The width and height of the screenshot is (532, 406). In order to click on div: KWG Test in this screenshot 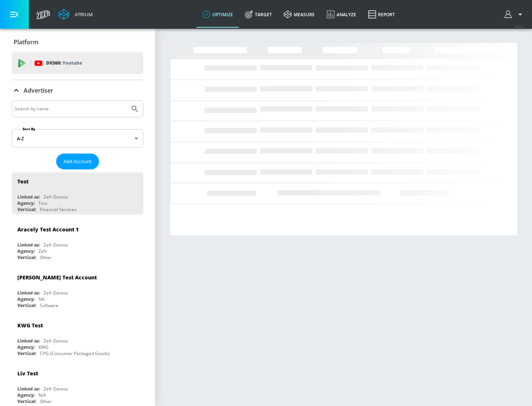, I will do `click(30, 325)`.